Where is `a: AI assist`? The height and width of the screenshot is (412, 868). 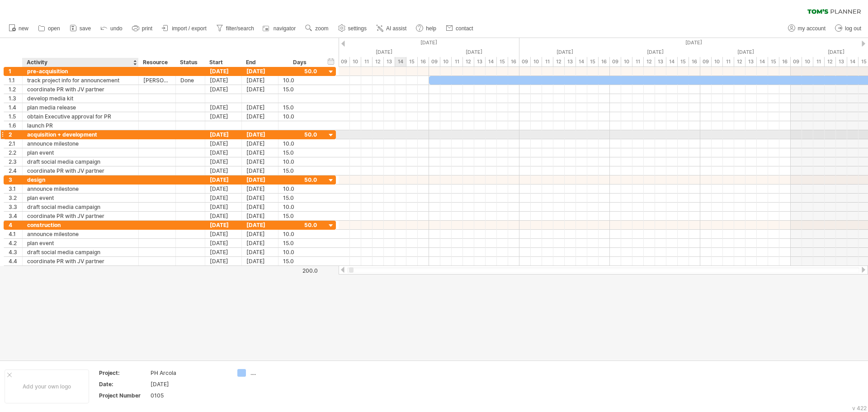 a: AI assist is located at coordinates (391, 29).